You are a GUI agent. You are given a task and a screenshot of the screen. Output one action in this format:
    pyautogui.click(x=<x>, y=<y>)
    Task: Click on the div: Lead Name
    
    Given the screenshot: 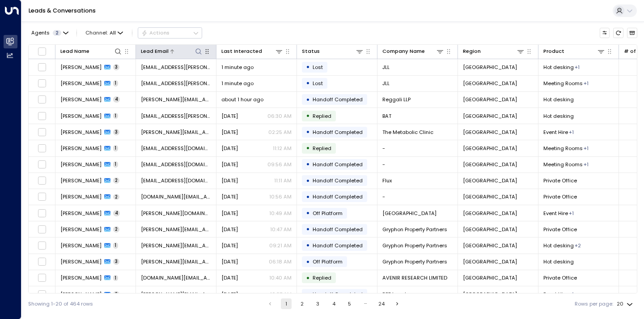 What is the action you would take?
    pyautogui.click(x=91, y=51)
    